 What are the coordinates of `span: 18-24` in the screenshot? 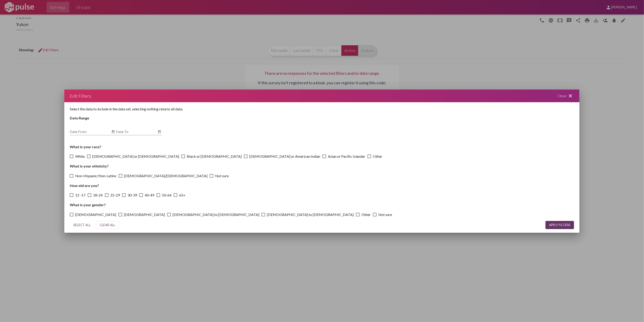 It's located at (98, 195).